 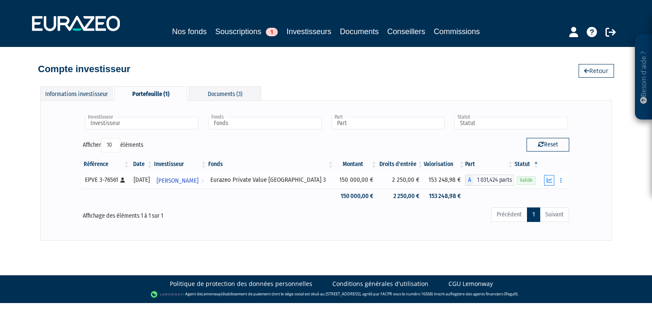 I want to click on th: Montant: activer pour trier la colonne par ordre croissant, so click(x=355, y=164).